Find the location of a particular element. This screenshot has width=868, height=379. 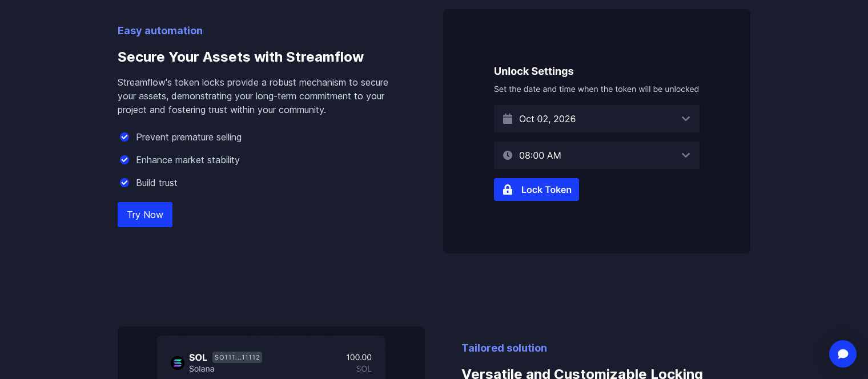

p: Easy automation is located at coordinates (262, 31).